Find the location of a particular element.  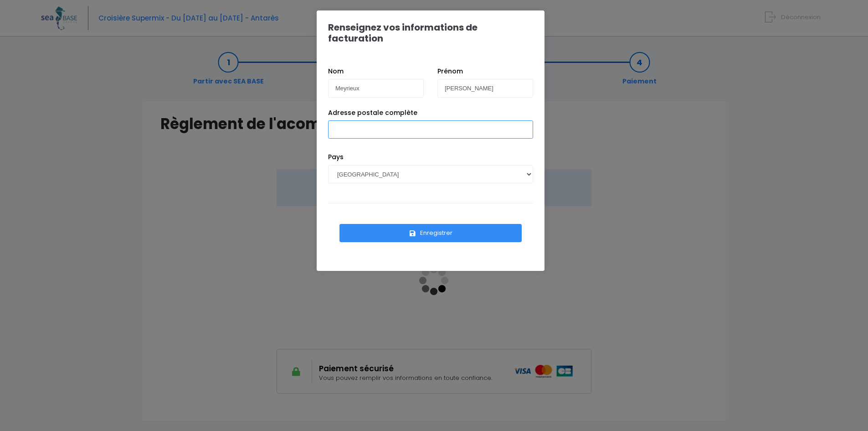

button: Enregistrer is located at coordinates (431, 233).